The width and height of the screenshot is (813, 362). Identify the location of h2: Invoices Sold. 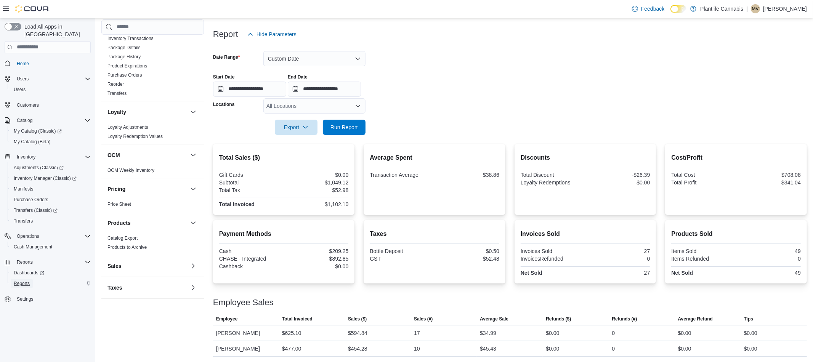
(585, 234).